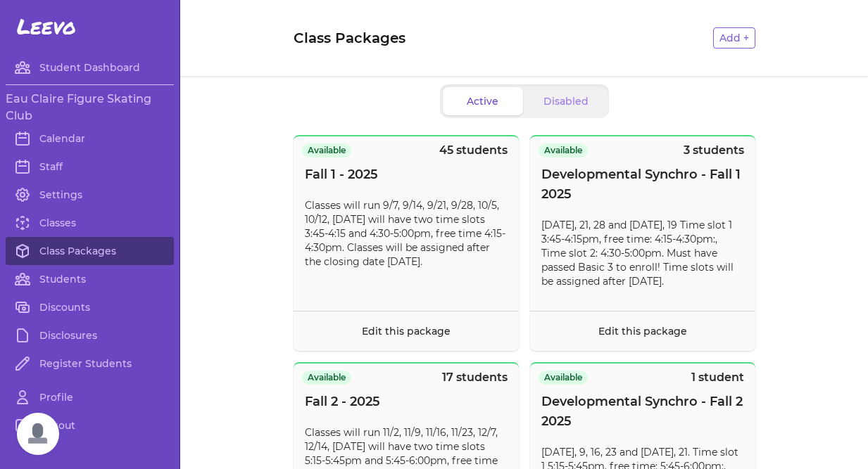 The width and height of the screenshot is (868, 469). What do you see at coordinates (90, 108) in the screenshot?
I see `h3: Eau Claire Figure Skating Club` at bounding box center [90, 108].